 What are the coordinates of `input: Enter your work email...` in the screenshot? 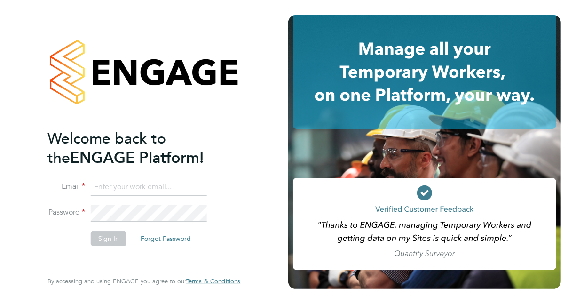 It's located at (149, 187).